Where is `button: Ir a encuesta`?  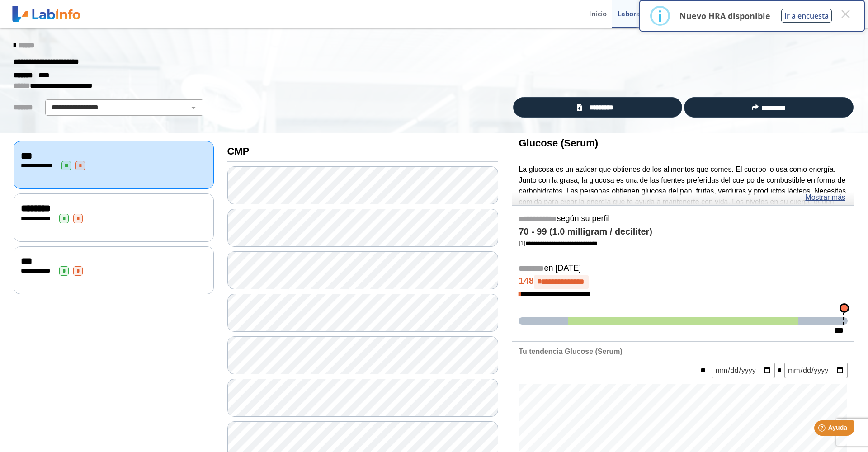 button: Ir a encuesta is located at coordinates (806, 16).